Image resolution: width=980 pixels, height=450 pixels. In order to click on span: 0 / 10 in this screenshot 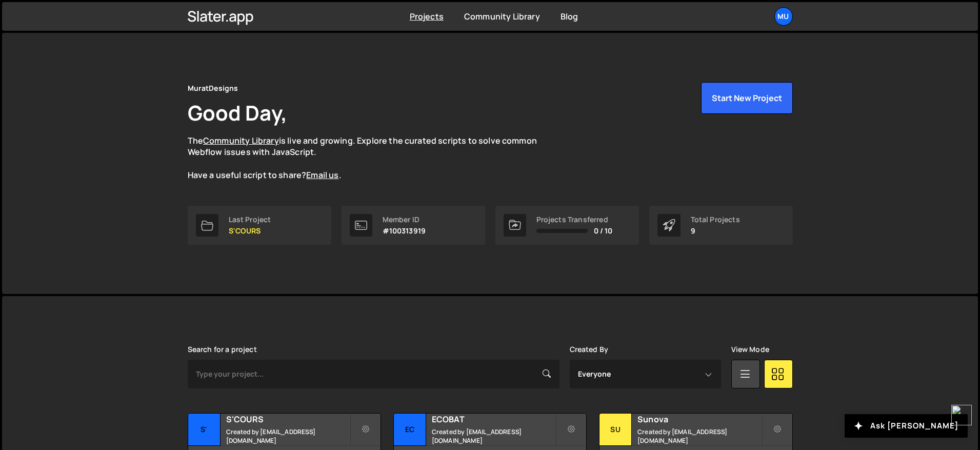, I will do `click(603, 231)`.